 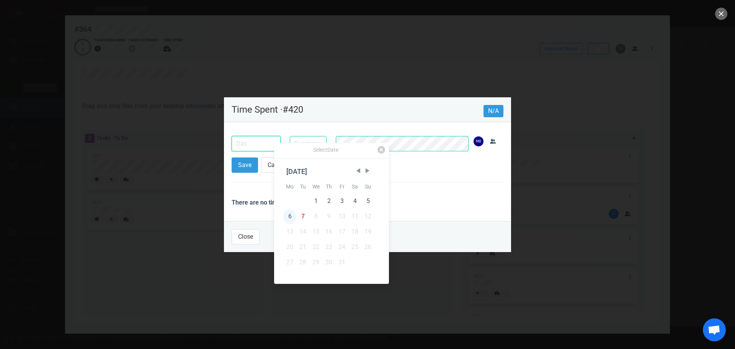 What do you see at coordinates (290, 262) in the screenshot?
I see `div: Mon Oct 27 2025` at bounding box center [290, 262].